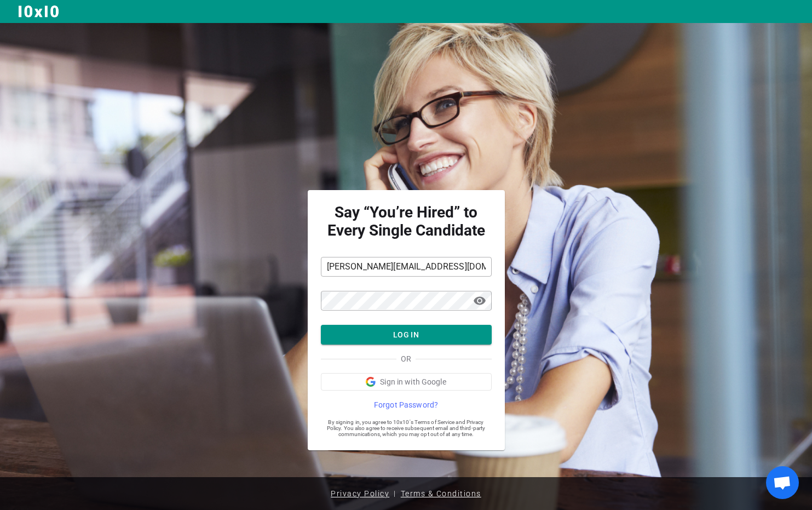 Image resolution: width=812 pixels, height=510 pixels. Describe the element at coordinates (407, 405) in the screenshot. I see `a: Forgot Password?` at that location.